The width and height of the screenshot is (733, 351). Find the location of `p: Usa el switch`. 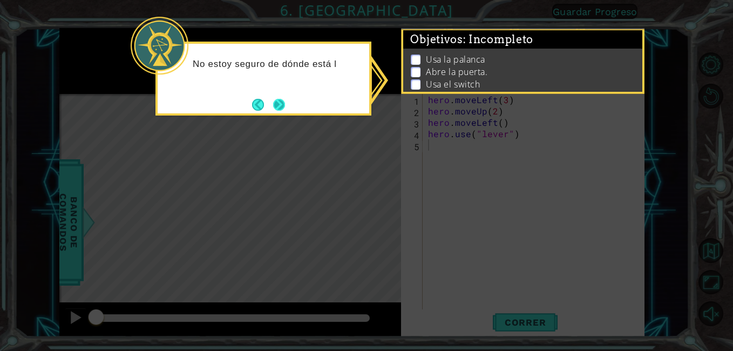

p: Usa el switch is located at coordinates (453, 84).